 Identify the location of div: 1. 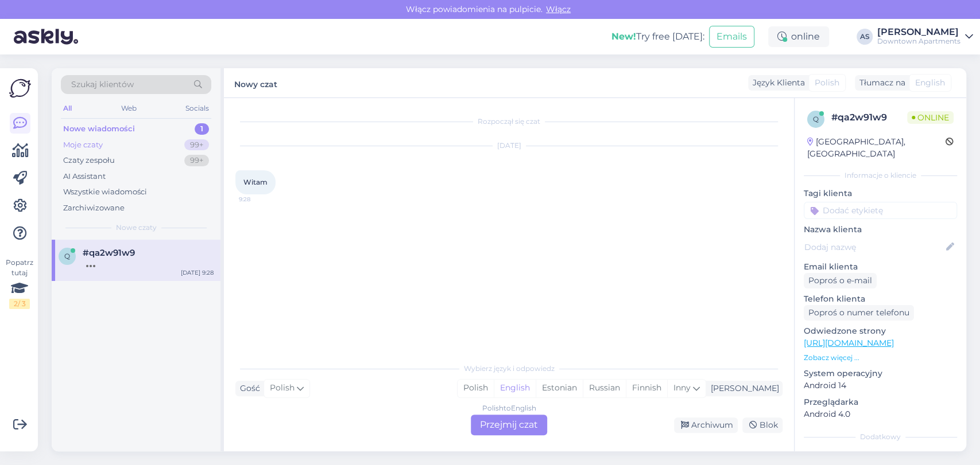
(201, 129).